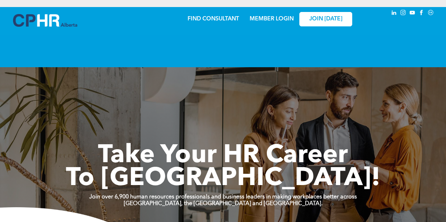 The image size is (446, 222). Describe the element at coordinates (394, 13) in the screenshot. I see `a: linkedin` at that location.